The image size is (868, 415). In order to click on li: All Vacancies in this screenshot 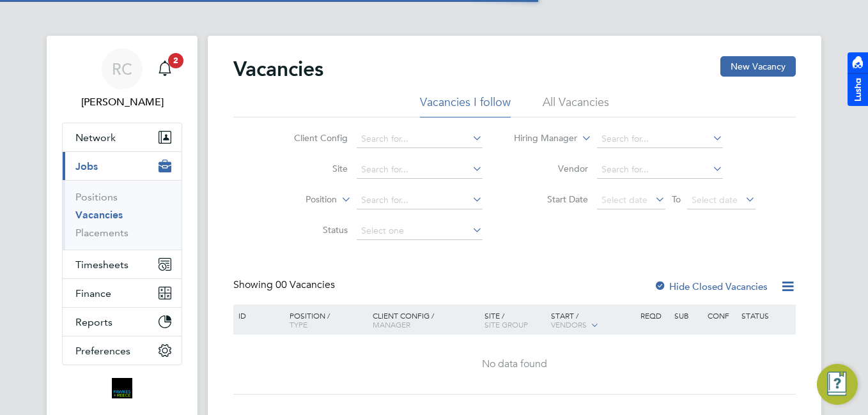, I will do `click(575, 106)`.